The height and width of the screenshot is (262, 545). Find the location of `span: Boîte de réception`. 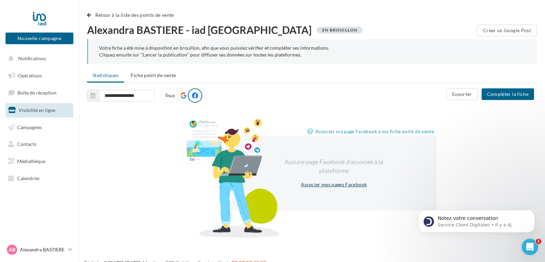

span: Boîte de réception is located at coordinates (37, 93).